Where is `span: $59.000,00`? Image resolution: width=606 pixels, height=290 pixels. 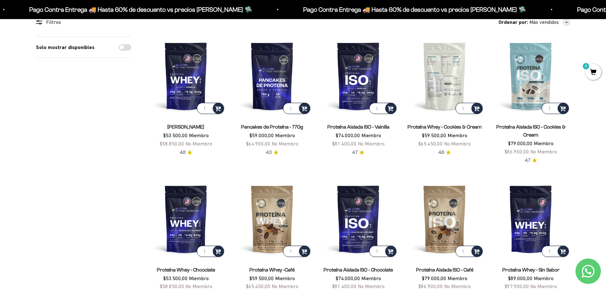
span: $59.000,00 is located at coordinates (261, 135).